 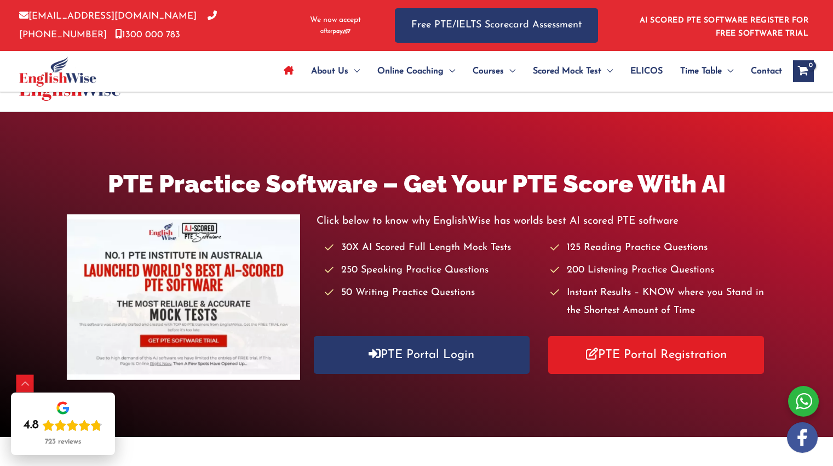 What do you see at coordinates (766, 71) in the screenshot?
I see `span: Contact` at bounding box center [766, 71].